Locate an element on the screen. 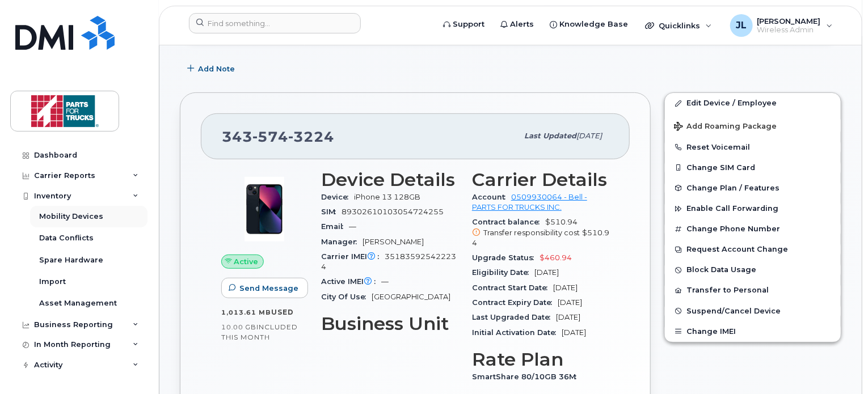 Image resolution: width=868 pixels, height=394 pixels. span: Contract Start Date is located at coordinates (512, 287).